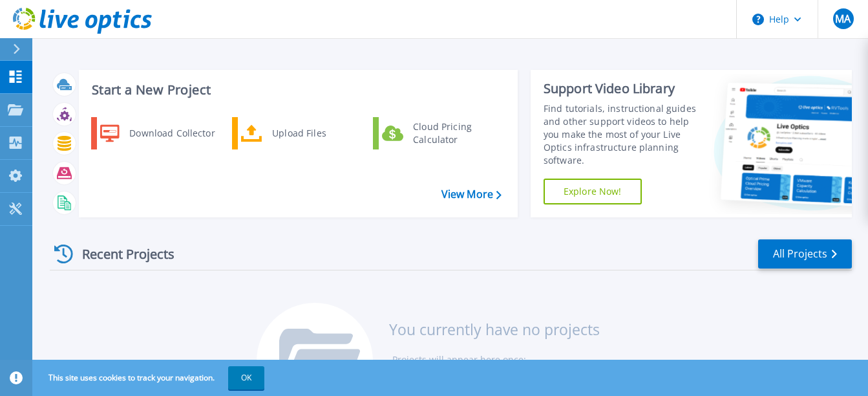  I want to click on li: Projects will appear here once:, so click(496, 359).